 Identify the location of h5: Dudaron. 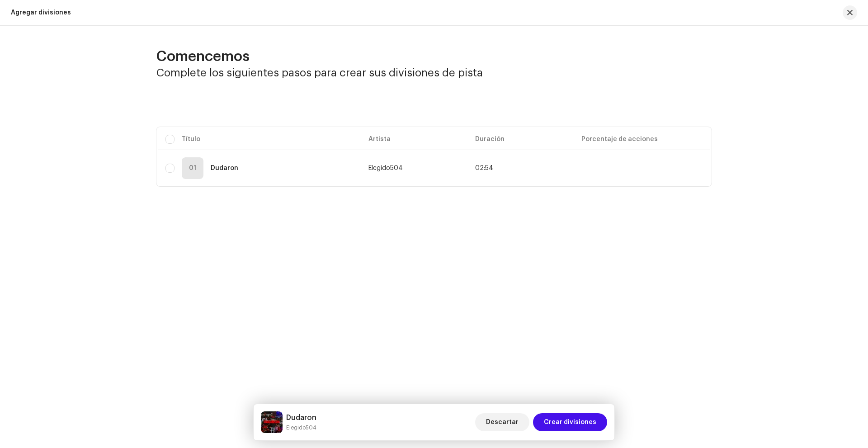
(301, 417).